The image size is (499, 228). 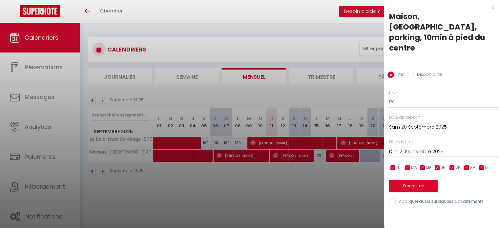 What do you see at coordinates (443, 168) in the screenshot?
I see `span: JE` at bounding box center [443, 168].